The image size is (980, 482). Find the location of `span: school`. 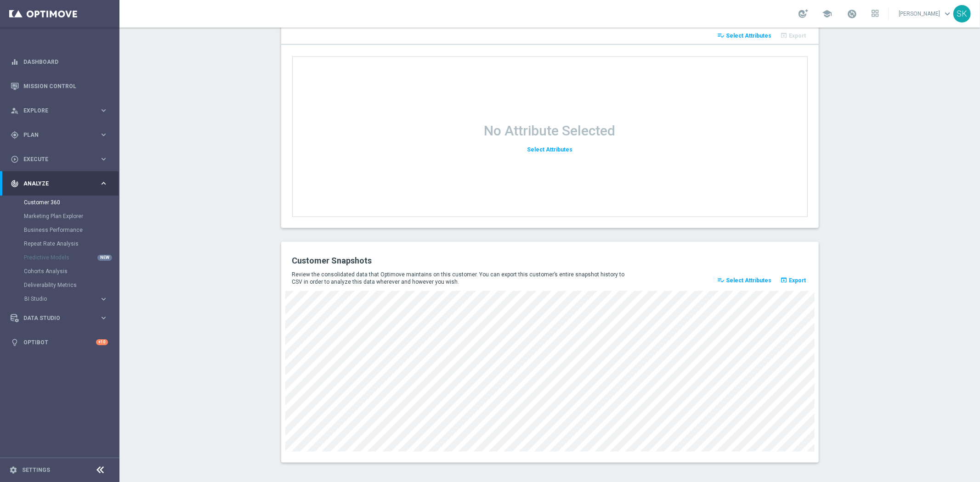

span: school is located at coordinates (827, 14).